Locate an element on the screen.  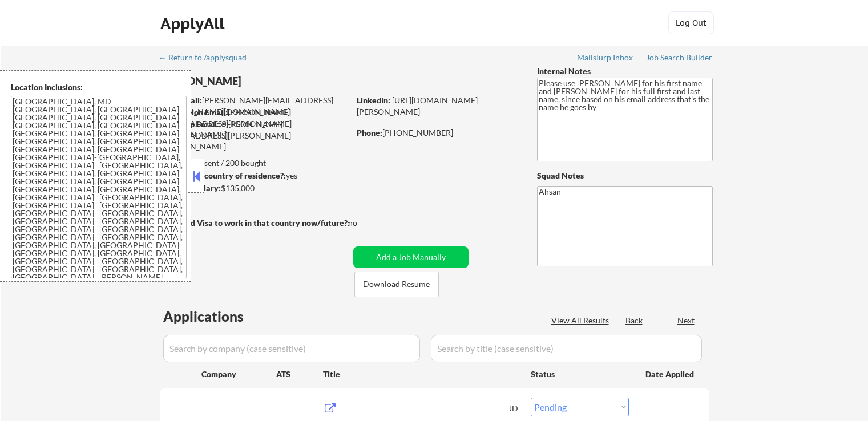
div: $135,000 is located at coordinates (254, 188).